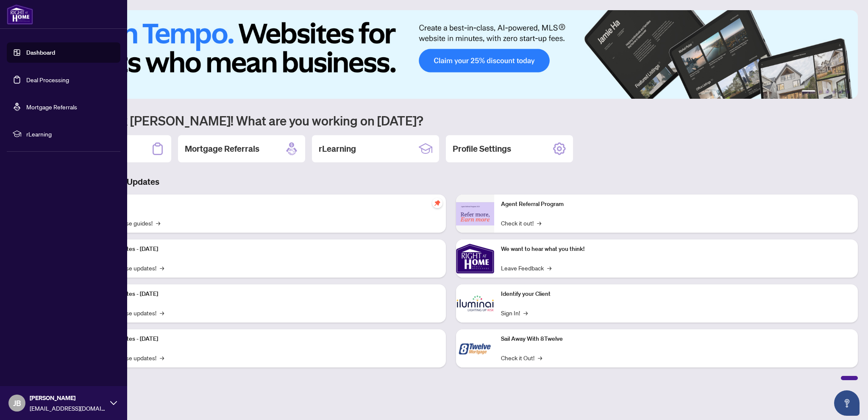 This screenshot has width=868, height=420. What do you see at coordinates (526, 268) in the screenshot?
I see `a: Leave Feedback→` at bounding box center [526, 268].